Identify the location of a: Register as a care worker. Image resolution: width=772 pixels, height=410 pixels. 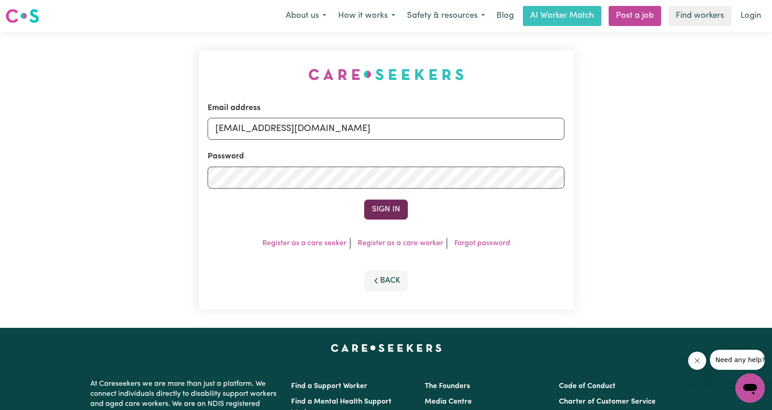
(400, 243).